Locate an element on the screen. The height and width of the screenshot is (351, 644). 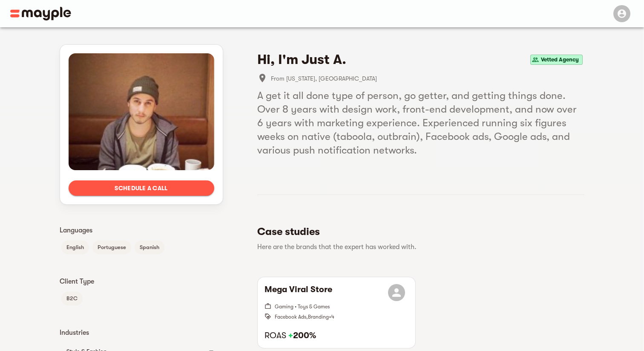
p: Here are the brands that the expert has worked with. is located at coordinates (418, 247).